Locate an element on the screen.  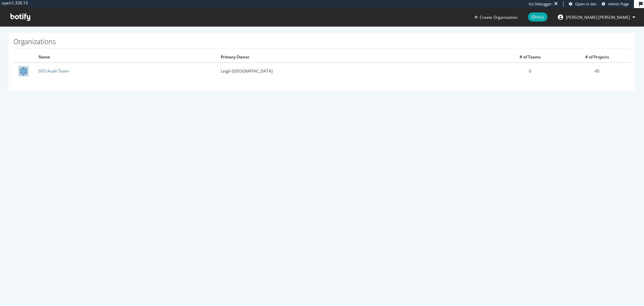
th: Name is located at coordinates (124, 57).